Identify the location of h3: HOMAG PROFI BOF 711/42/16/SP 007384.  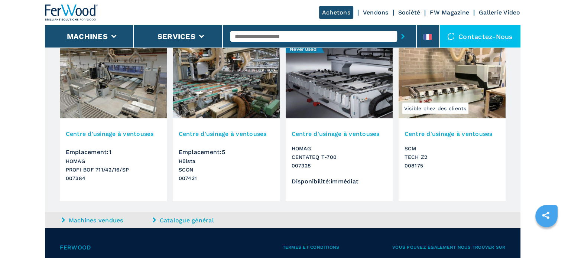
(113, 170).